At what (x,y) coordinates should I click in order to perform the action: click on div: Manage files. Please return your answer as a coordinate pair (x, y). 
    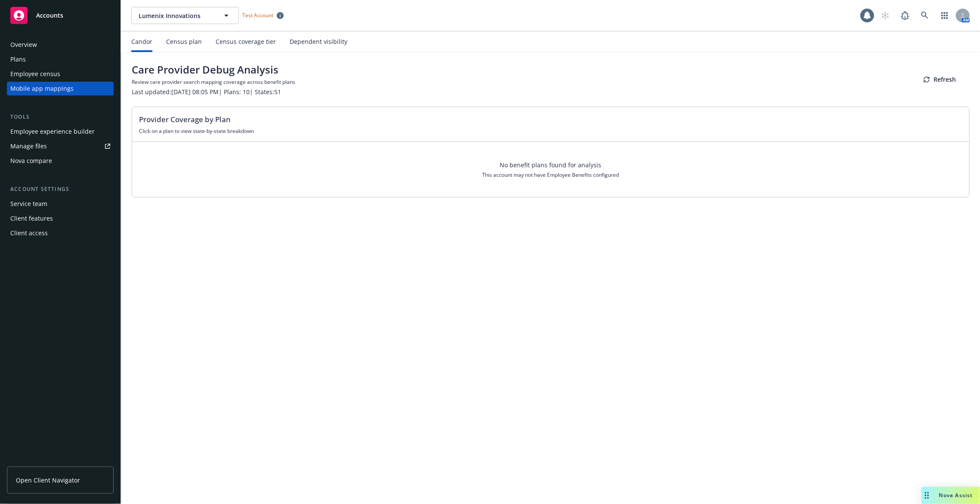
    Looking at the image, I should click on (28, 146).